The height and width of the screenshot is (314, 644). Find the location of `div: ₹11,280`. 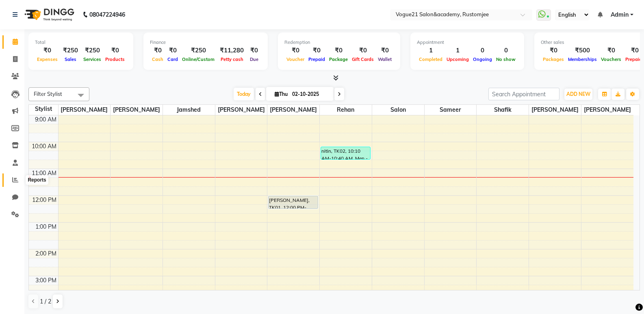

div: ₹11,280 is located at coordinates (232, 50).